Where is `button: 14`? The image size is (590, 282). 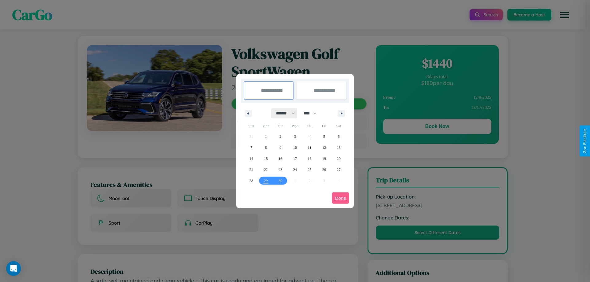
button: 14 is located at coordinates (251, 159).